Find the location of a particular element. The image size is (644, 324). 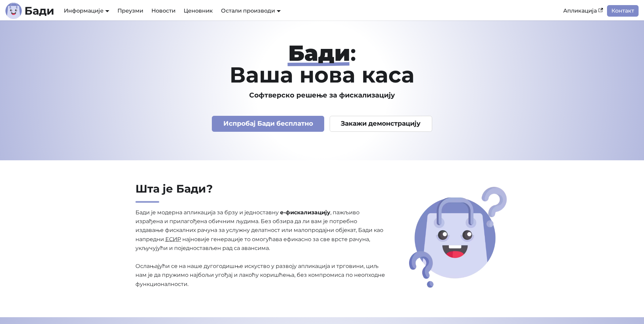

strong: е-фискализацију is located at coordinates (305, 212).